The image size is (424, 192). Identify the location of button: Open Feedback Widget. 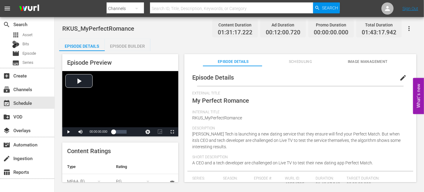
(418, 96).